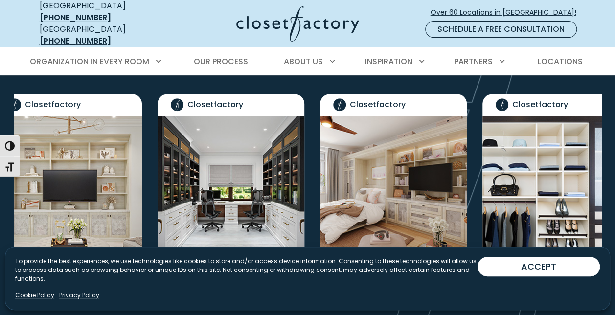 Image resolution: width=615 pixels, height=315 pixels. Describe the element at coordinates (246, 270) in the screenshot. I see `p: To provide the best experiences, we use technologies like cookies to store and/or access device i...` at that location.